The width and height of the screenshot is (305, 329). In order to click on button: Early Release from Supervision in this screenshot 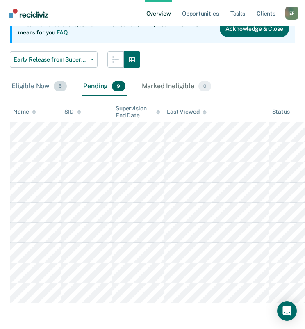, I will do `click(54, 59)`.